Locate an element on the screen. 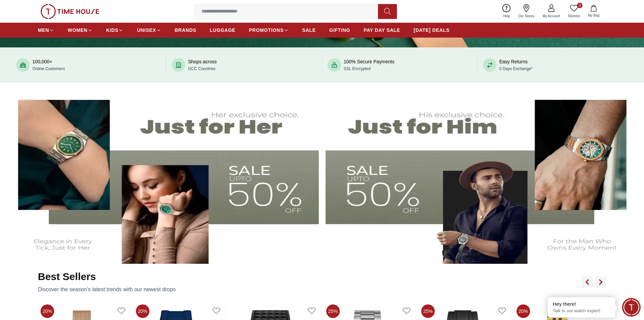 The width and height of the screenshot is (644, 320). a: GIFTING is located at coordinates (340, 30).